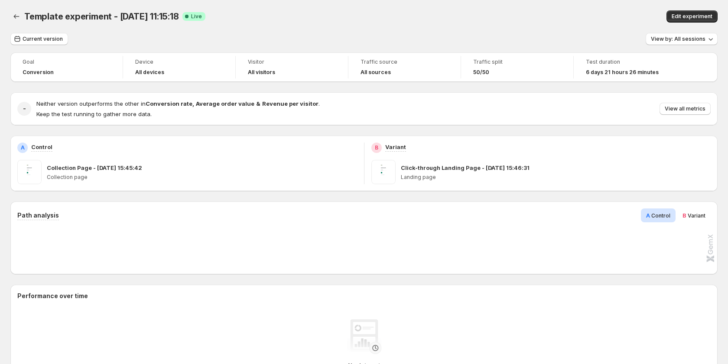  Describe the element at coordinates (94, 114) in the screenshot. I see `span: Keep the test running to gather more data.` at that location.